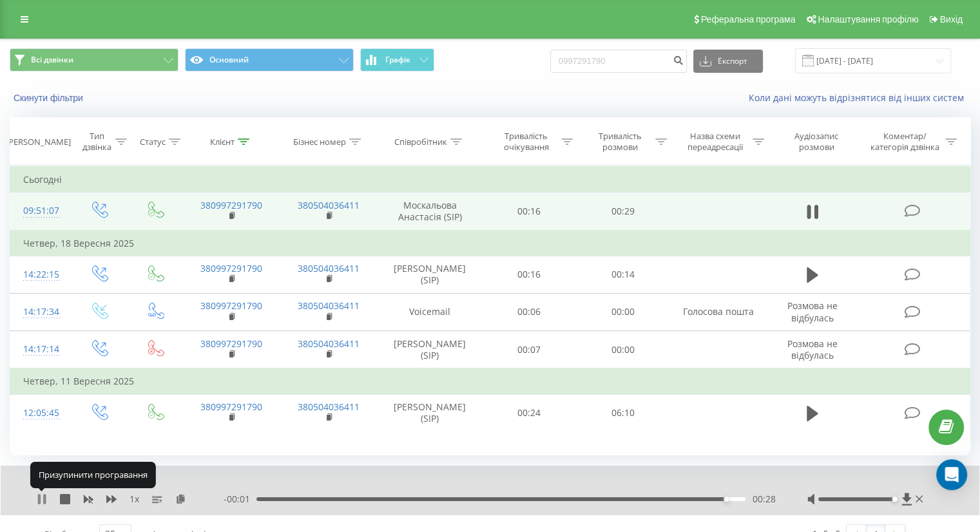 Image resolution: width=980 pixels, height=532 pixels. What do you see at coordinates (40, 312) in the screenshot?
I see `div: 14:17:34` at bounding box center [40, 312].